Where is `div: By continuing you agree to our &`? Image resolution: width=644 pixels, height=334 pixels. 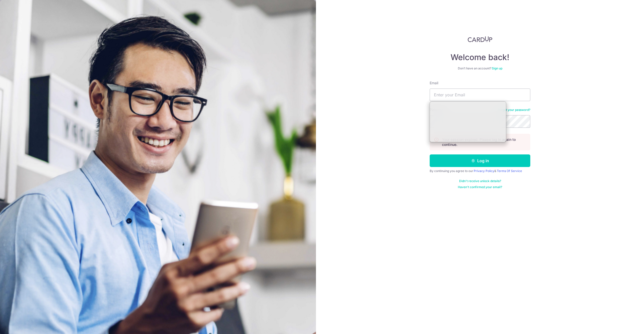 div: By continuing you agree to our & is located at coordinates (480, 171).